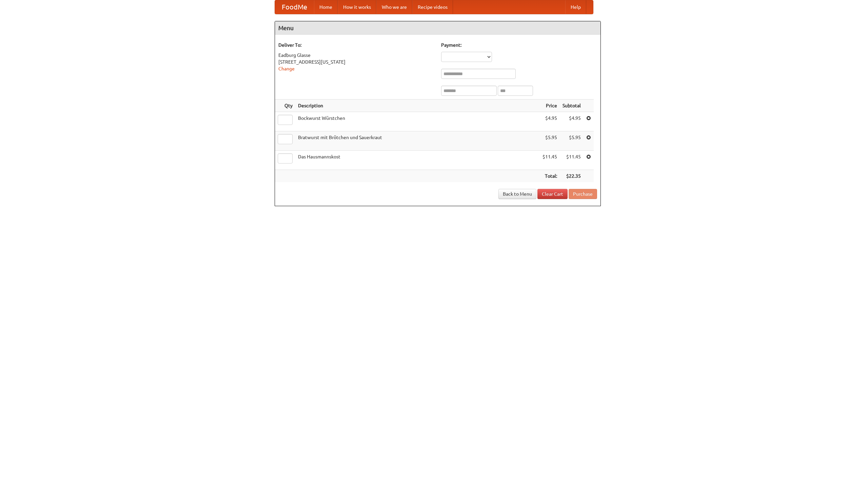 The height and width of the screenshot is (479, 868). Describe the element at coordinates (357, 7) in the screenshot. I see `a: How it works` at that location.